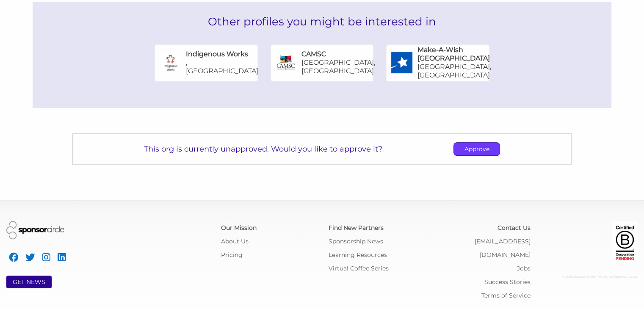 The width and height of the screenshot is (644, 309). I want to click on p: Approve, so click(477, 149).